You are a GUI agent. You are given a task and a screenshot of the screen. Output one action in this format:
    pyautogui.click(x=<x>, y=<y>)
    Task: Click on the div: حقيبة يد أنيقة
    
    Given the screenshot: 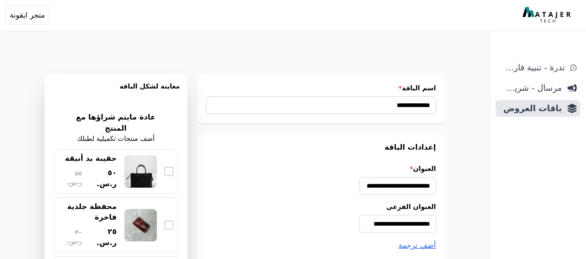 What is the action you would take?
    pyautogui.click(x=90, y=159)
    